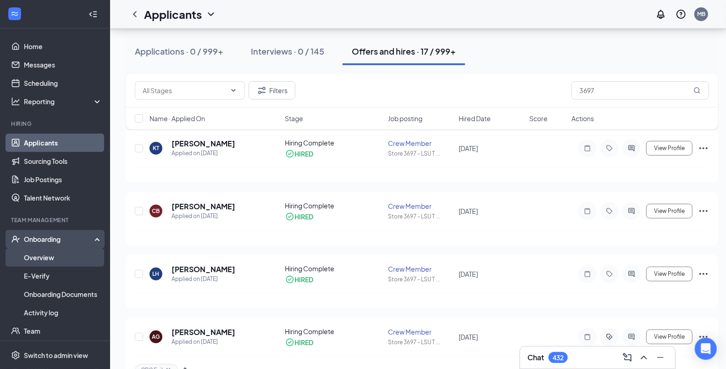  I want to click on div: CB, so click(156, 210).